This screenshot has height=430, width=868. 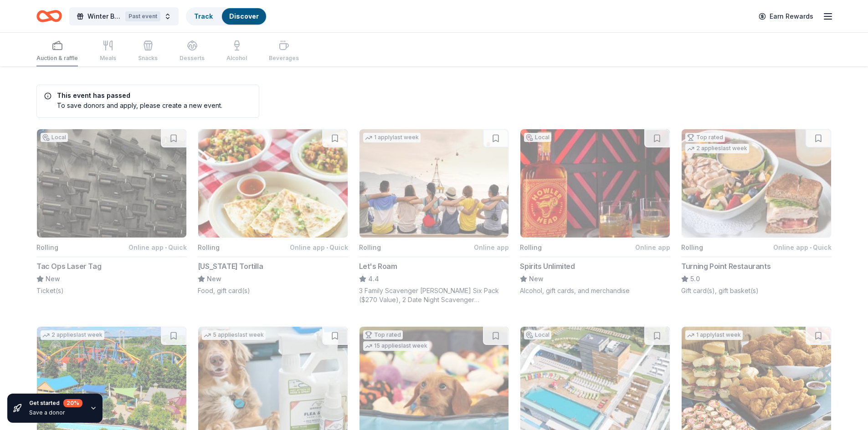 What do you see at coordinates (133, 105) in the screenshot?
I see `div: To save donors and apply, please create a new event.` at bounding box center [133, 105].